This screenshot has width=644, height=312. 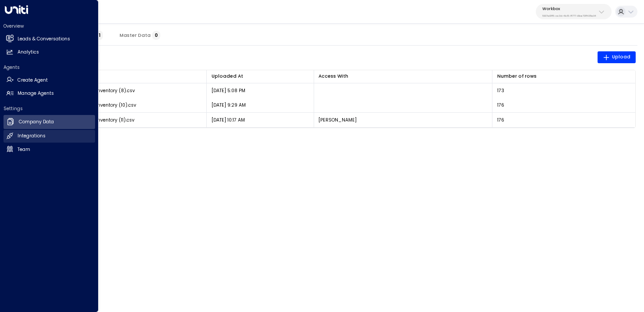 What do you see at coordinates (49, 93) in the screenshot?
I see `a: Manage Agents` at bounding box center [49, 93].